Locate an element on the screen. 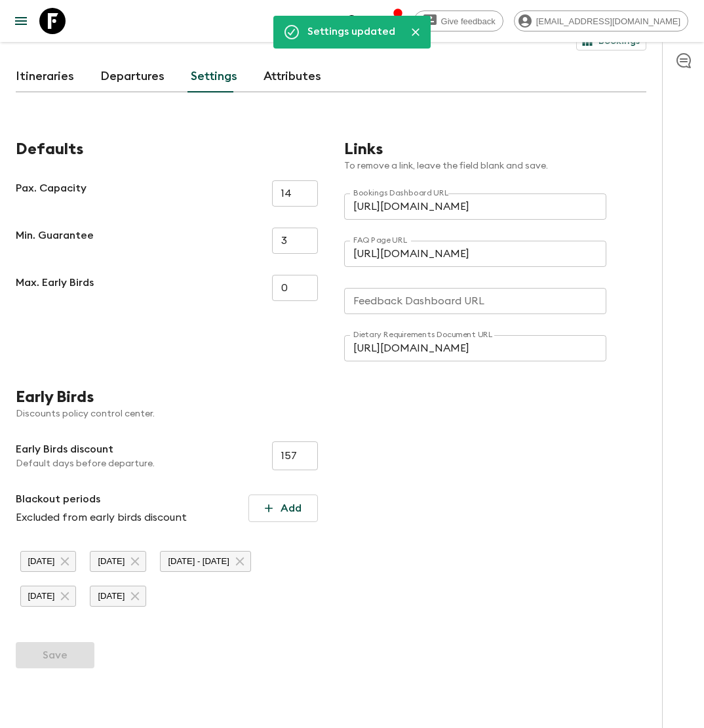  span: Give feedback is located at coordinates (468, 21).